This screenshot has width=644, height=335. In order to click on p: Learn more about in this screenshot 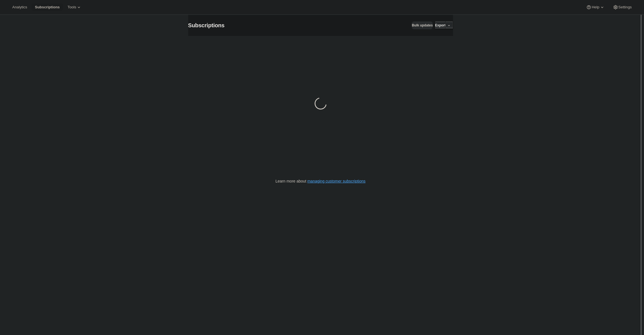, I will do `click(320, 181)`.